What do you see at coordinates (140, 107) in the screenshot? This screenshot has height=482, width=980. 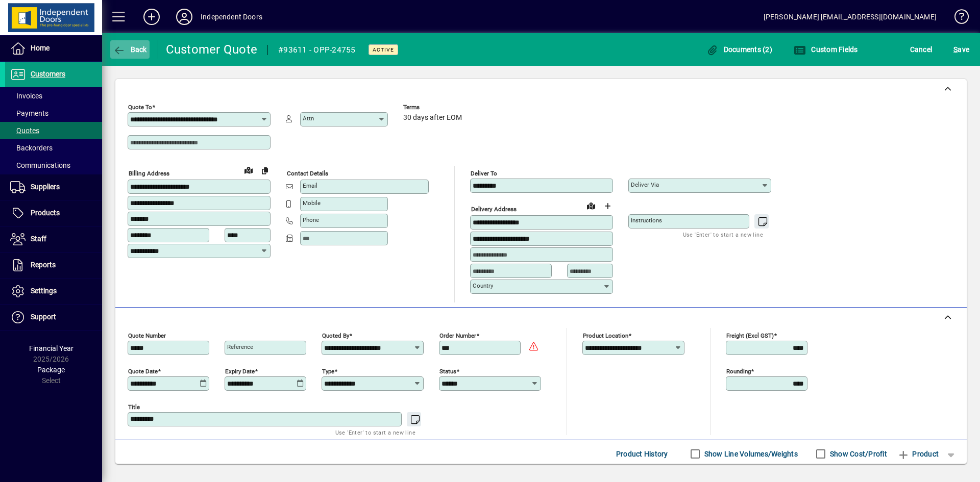 I see `mat-label: Quote To` at bounding box center [140, 107].